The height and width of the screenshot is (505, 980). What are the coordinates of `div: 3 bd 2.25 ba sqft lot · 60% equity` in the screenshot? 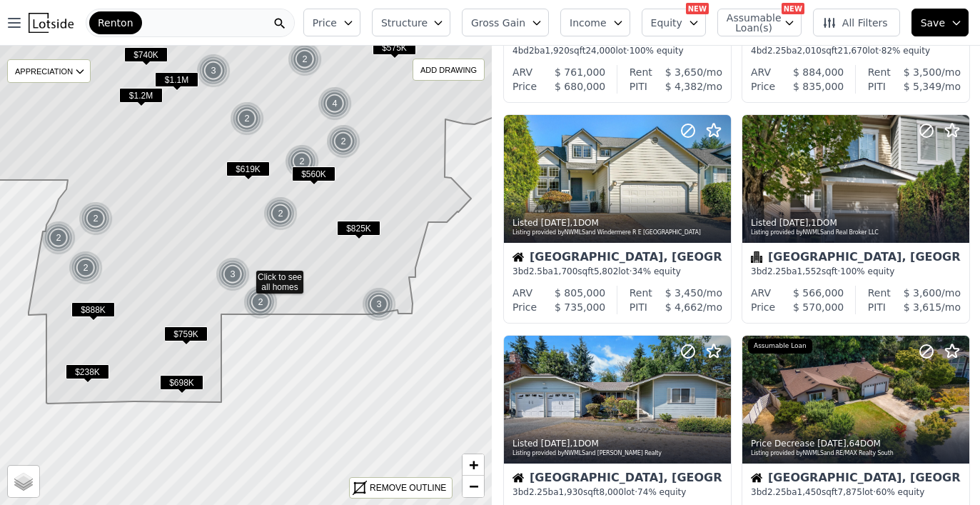 It's located at (856, 491).